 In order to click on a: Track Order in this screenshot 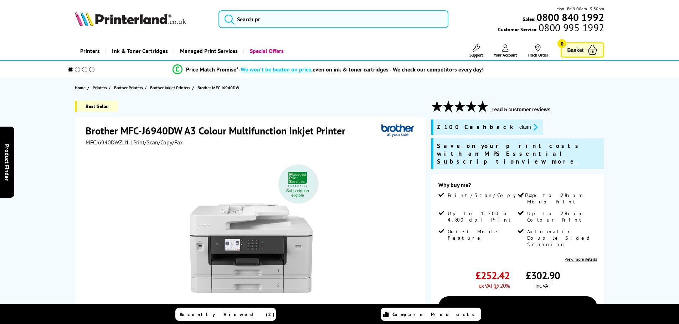, I will do `click(537, 51)`.